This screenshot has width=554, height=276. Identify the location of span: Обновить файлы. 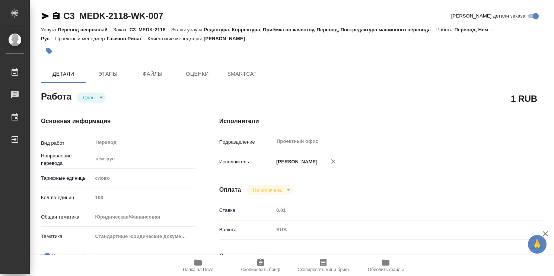
(386, 269).